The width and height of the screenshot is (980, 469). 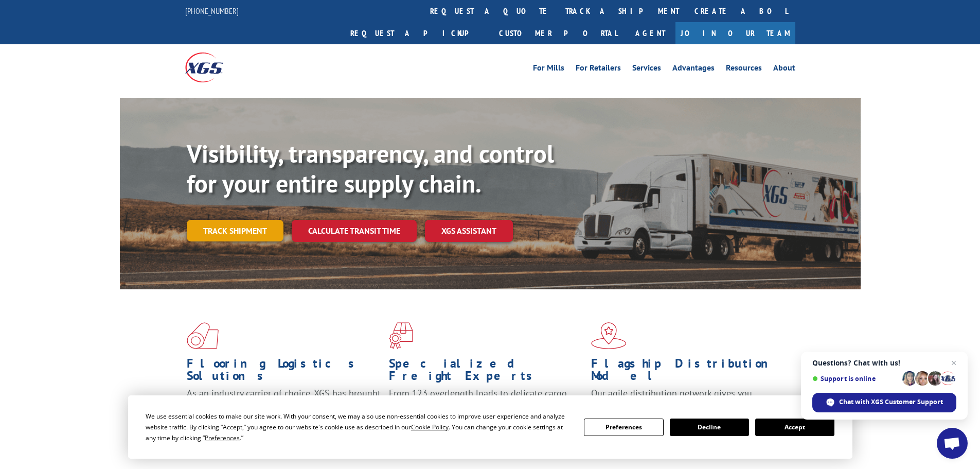 I want to click on a: About, so click(x=784, y=70).